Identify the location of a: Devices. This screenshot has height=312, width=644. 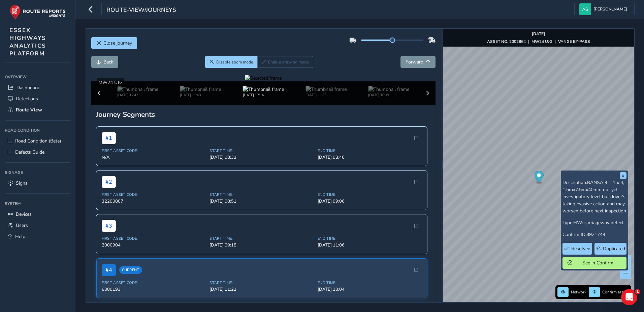
(37, 214).